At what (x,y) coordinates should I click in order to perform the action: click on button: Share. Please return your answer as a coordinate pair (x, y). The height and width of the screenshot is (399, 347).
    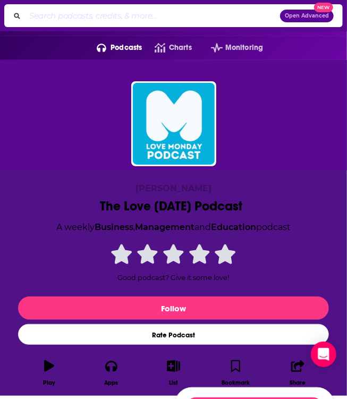
    Looking at the image, I should click on (298, 373).